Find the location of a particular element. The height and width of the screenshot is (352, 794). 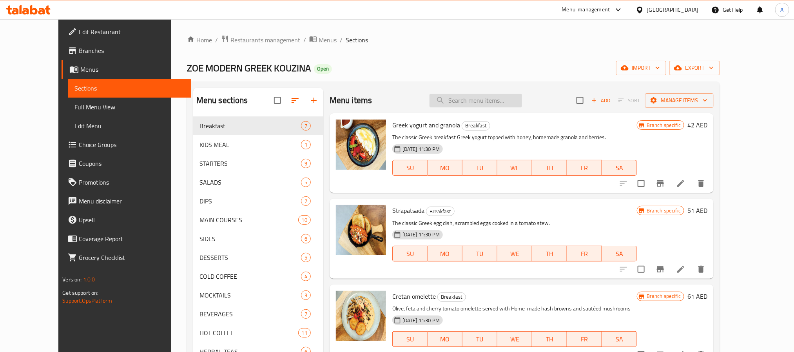

a: Full Menu View is located at coordinates (129, 107).